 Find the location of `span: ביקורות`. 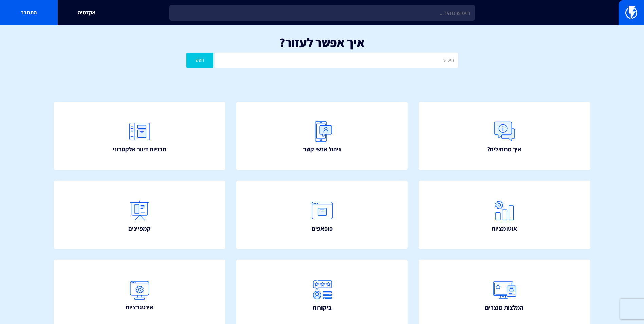

span: ביקורות is located at coordinates (322, 308).